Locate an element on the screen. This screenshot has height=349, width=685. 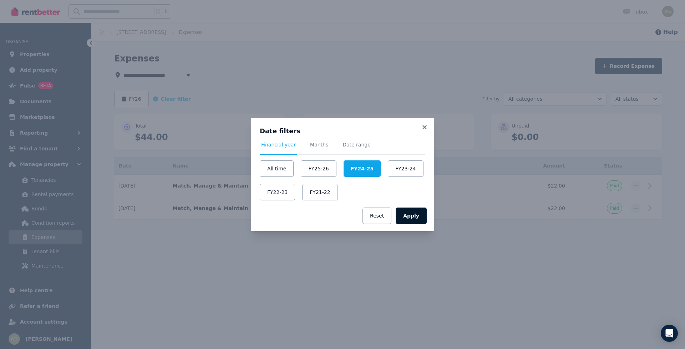
button: FY22-23 is located at coordinates (277, 192).